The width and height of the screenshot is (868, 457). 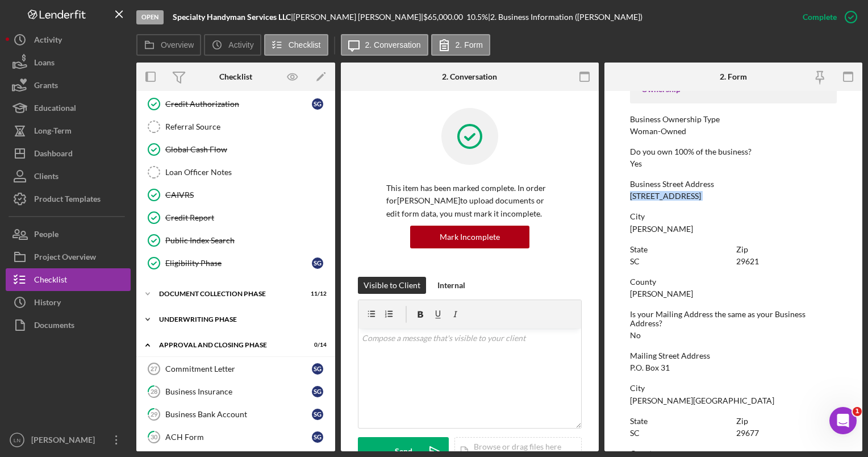 What do you see at coordinates (658, 132) in the screenshot?
I see `div: Woman-Owned` at bounding box center [658, 132].